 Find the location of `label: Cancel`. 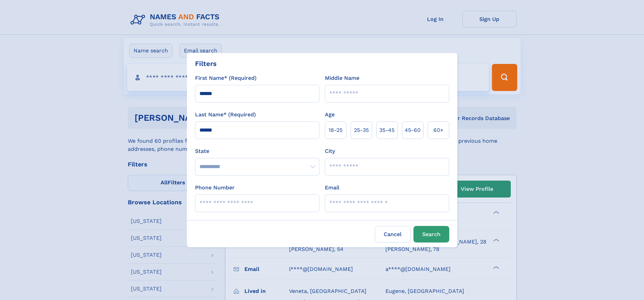

label: Cancel is located at coordinates (392, 234).